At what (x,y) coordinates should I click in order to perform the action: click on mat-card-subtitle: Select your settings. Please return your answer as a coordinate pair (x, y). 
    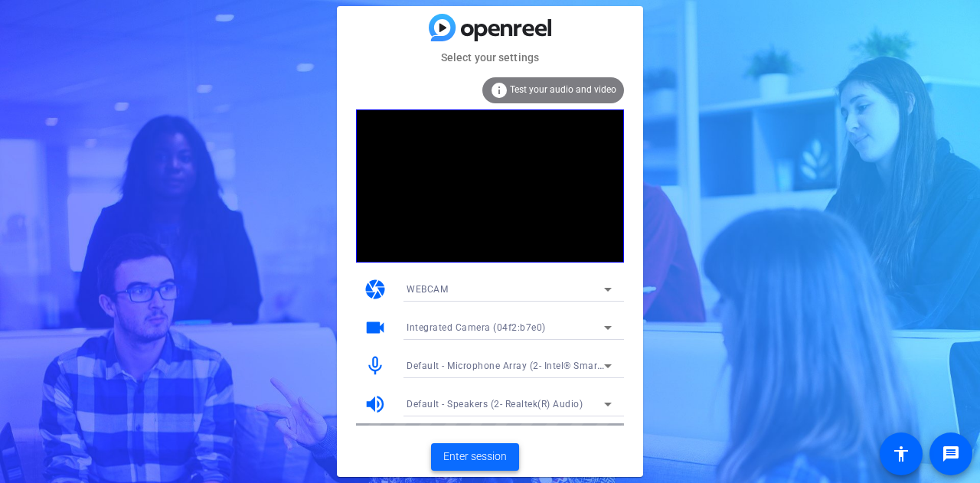
    Looking at the image, I should click on (490, 58).